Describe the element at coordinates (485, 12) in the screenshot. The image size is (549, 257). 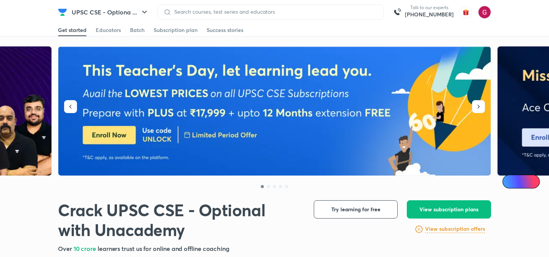
I see `img: Gargi Goswami` at that location.